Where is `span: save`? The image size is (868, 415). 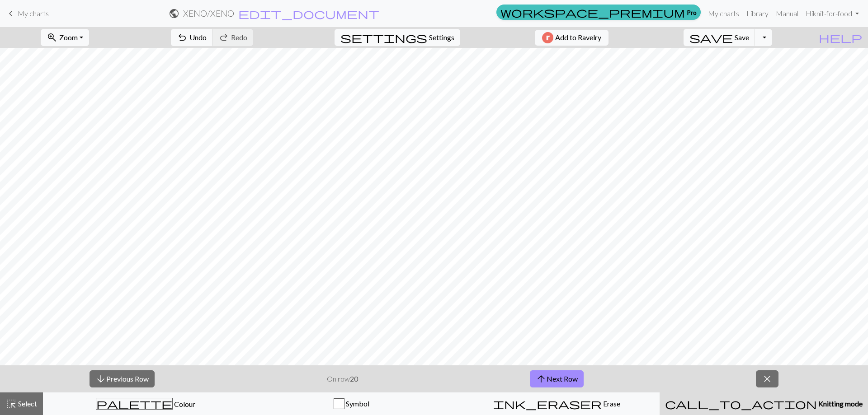 span: save is located at coordinates (711, 37).